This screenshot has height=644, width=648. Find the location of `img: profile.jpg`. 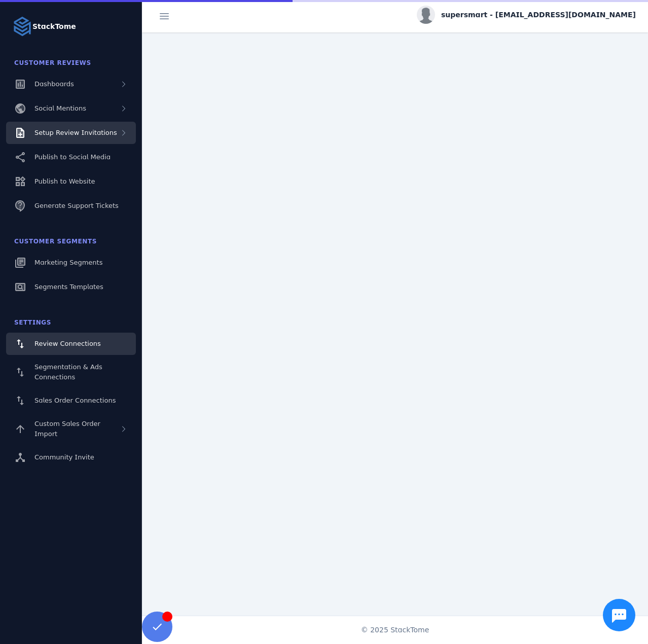

img: profile.jpg is located at coordinates (426, 15).